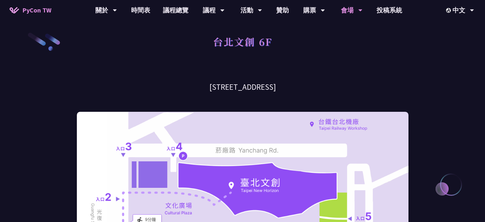  I want to click on h1: 台北文創 6F, so click(243, 41).